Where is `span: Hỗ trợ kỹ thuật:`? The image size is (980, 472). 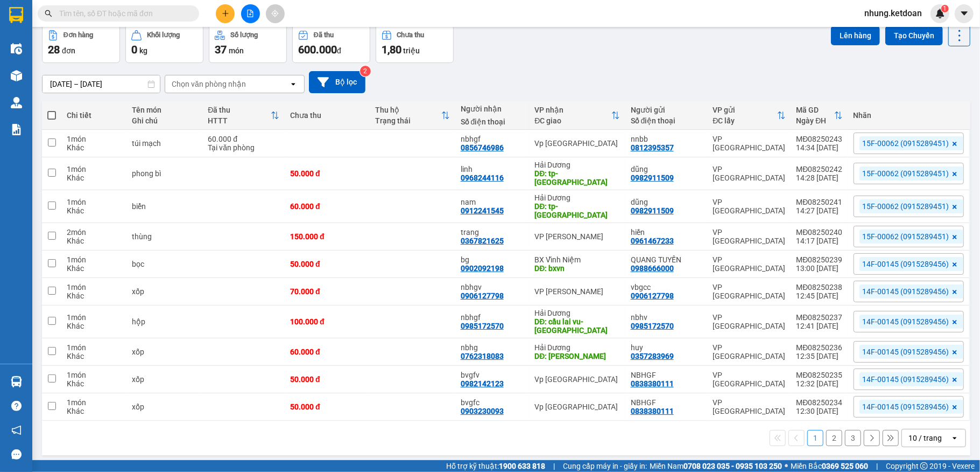 span: Hỗ trợ kỹ thuật: is located at coordinates (496, 465).